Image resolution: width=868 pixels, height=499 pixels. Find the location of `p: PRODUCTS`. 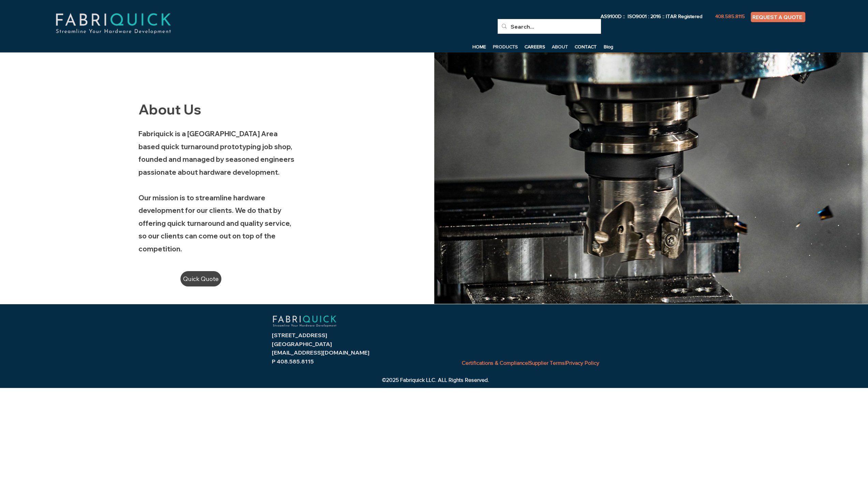

p: PRODUCTS is located at coordinates (505, 46).